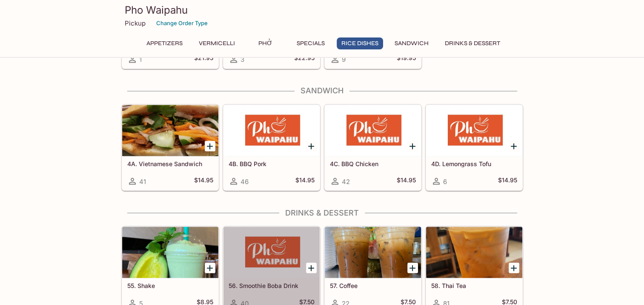 This screenshot has height=305, width=644. I want to click on div: 58. Thai Tea, so click(474, 252).